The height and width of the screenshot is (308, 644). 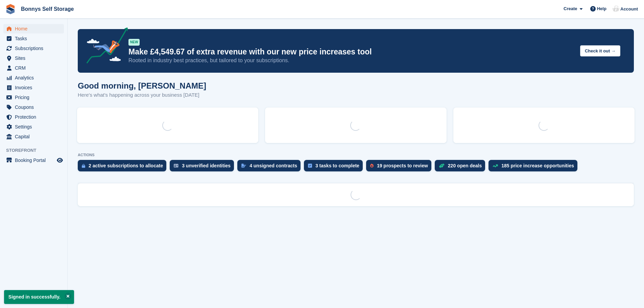 I want to click on div: 220 open deals, so click(x=465, y=166).